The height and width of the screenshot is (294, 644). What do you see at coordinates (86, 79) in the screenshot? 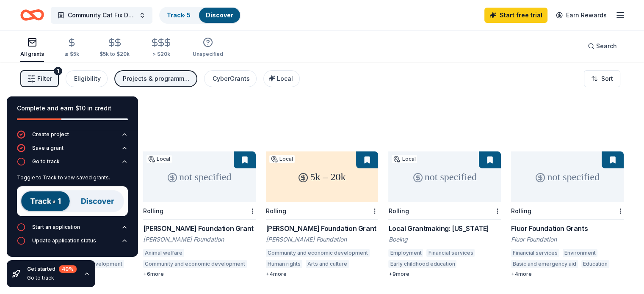
I see `button: Eligibility` at bounding box center [86, 79].